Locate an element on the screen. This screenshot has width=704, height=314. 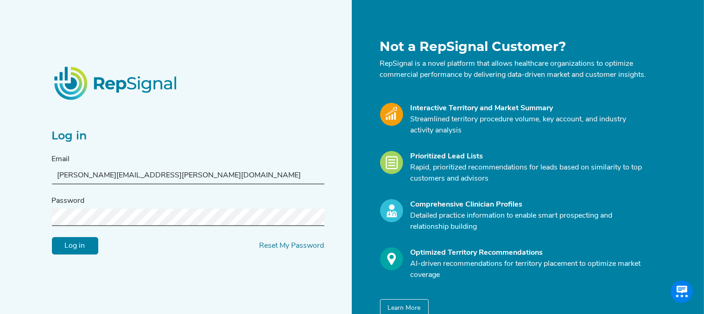
p: Streamlined territory procedure volume, key account, and industry activity analysis is located at coordinates (529, 125).